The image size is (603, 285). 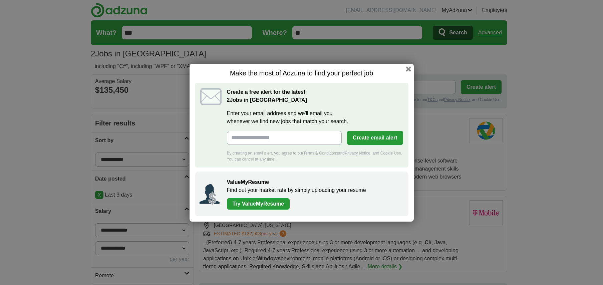 What do you see at coordinates (211, 96) in the screenshot?
I see `img: icon_email.svg` at bounding box center [211, 96].